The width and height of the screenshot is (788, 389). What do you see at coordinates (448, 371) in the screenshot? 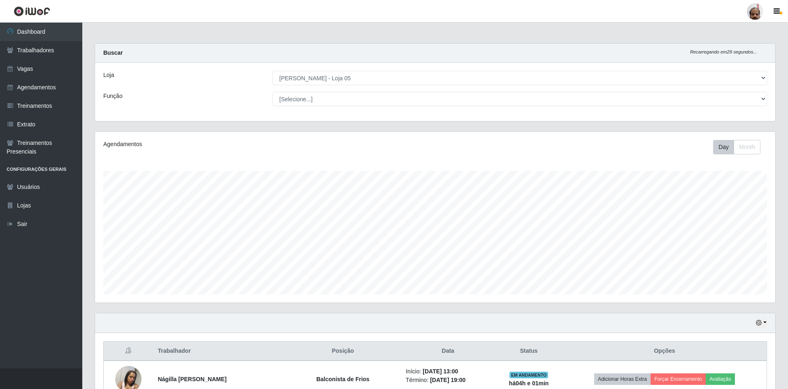
I see `li: Início:` at bounding box center [448, 371].